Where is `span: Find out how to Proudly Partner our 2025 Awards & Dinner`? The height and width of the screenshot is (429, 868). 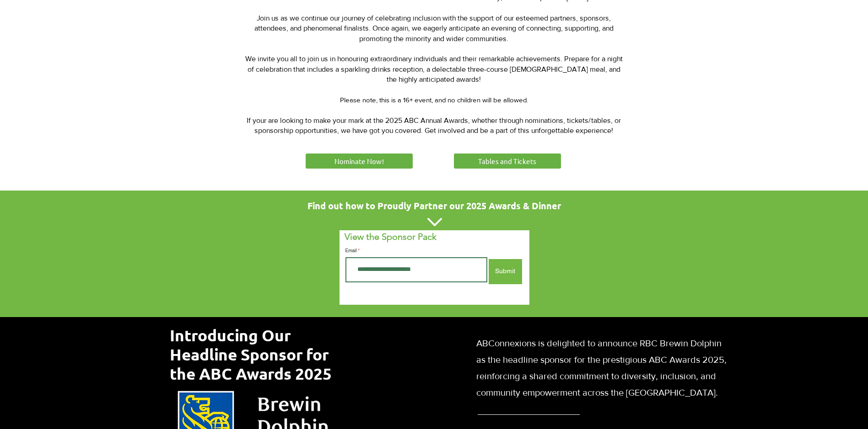 span: Find out how to Proudly Partner our 2025 Awards & Dinner is located at coordinates (434, 206).